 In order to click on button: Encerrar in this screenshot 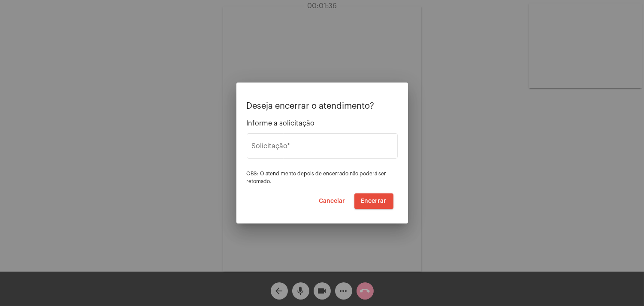, I will do `click(374, 201)`.